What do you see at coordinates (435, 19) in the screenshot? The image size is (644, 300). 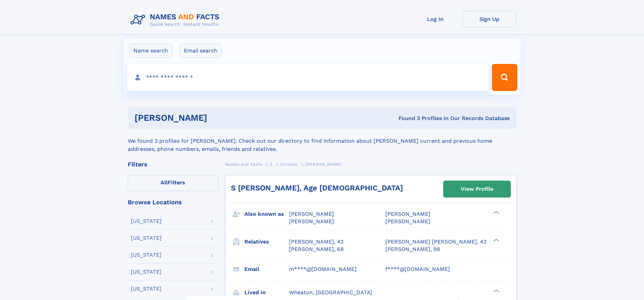 I see `a: Log In` at bounding box center [435, 19].